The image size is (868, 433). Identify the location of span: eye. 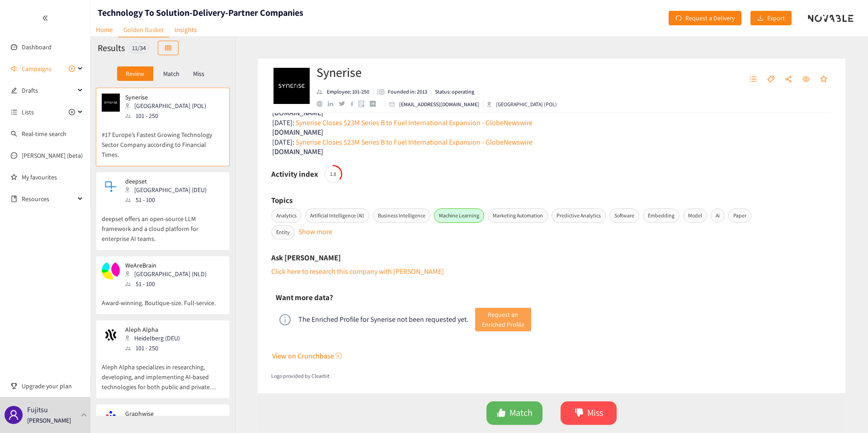
(806, 80).